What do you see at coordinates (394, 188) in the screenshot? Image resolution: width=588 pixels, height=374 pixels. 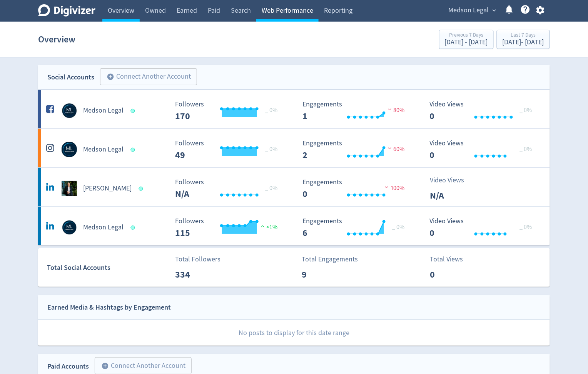 I see `span: 100%` at bounding box center [394, 188].